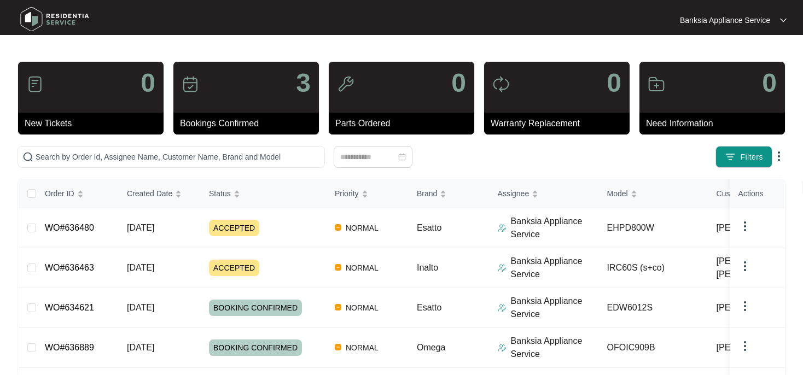  I want to click on th: Assignee, so click(544, 194).